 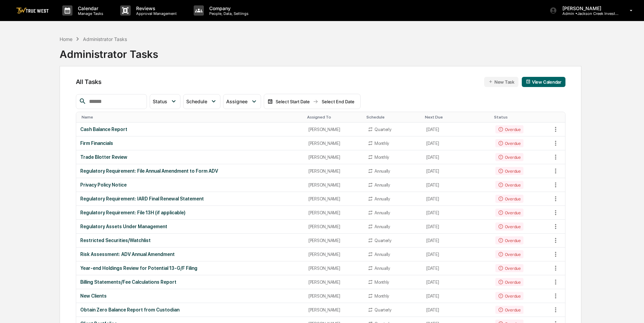 What do you see at coordinates (190, 268) in the screenshot?
I see `div: Year-end Holdings Review for Potential 13-G/F Filing` at bounding box center [190, 268].